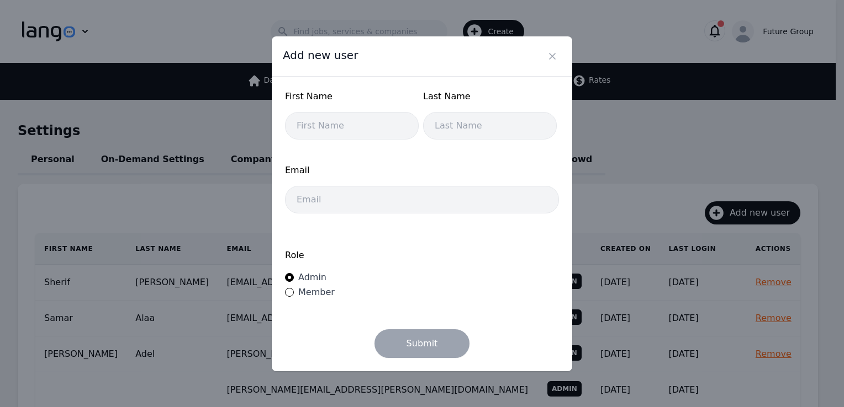  I want to click on span: Admin, so click(312, 277).